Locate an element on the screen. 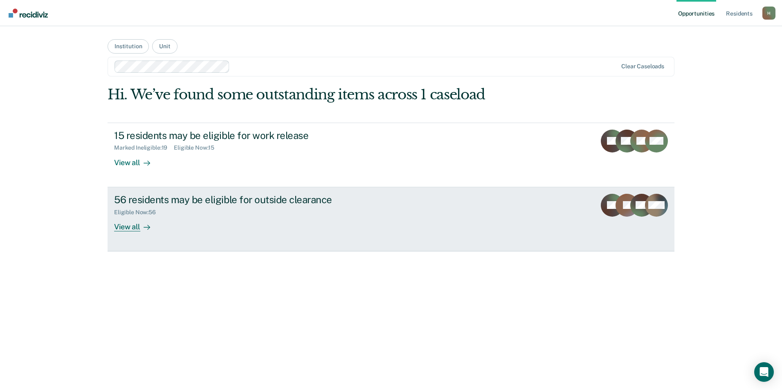 Image resolution: width=782 pixels, height=390 pixels. div: Open Intercom Messenger is located at coordinates (764, 372).